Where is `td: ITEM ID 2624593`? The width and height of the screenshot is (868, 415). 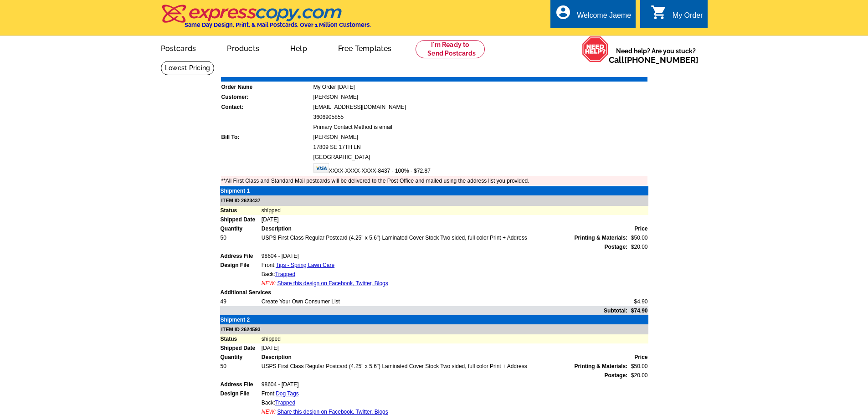 td: ITEM ID 2624593 is located at coordinates (434, 329).